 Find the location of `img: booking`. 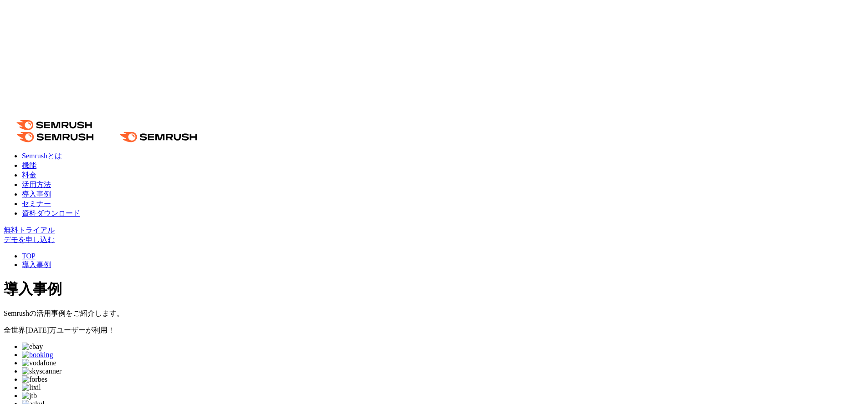

img: booking is located at coordinates (37, 355).